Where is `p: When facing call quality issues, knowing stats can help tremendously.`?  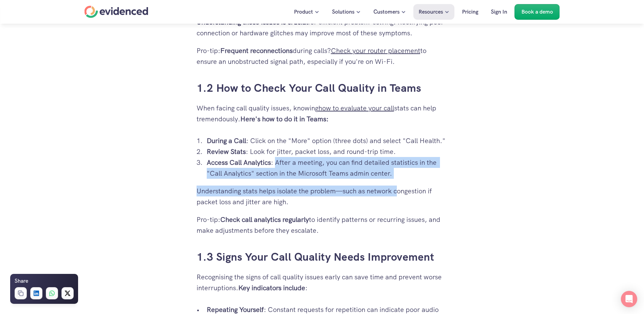 p: When facing call quality issues, knowing stats can help tremendously. is located at coordinates (322, 113).